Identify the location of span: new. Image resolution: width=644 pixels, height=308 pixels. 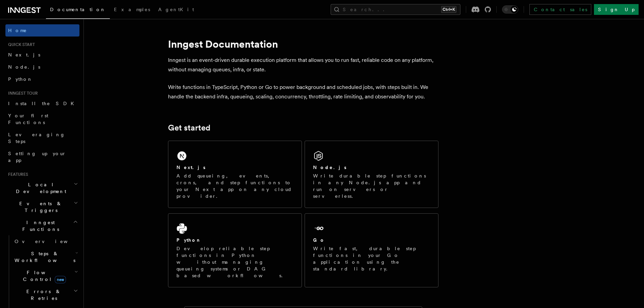
(60, 280).